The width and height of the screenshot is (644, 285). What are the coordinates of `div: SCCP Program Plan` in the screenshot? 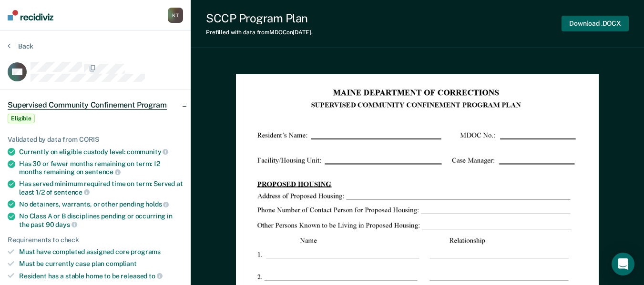 It's located at (259, 18).